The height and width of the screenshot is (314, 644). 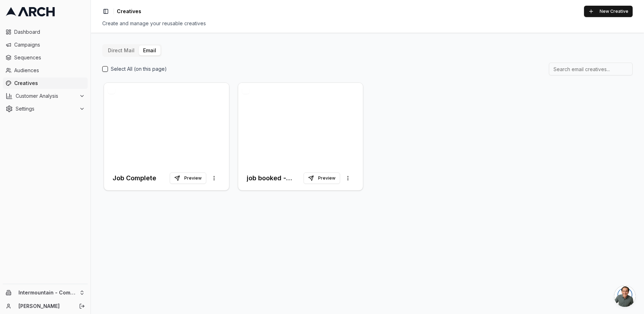 What do you see at coordinates (149, 50) in the screenshot?
I see `button: Email` at bounding box center [149, 50].